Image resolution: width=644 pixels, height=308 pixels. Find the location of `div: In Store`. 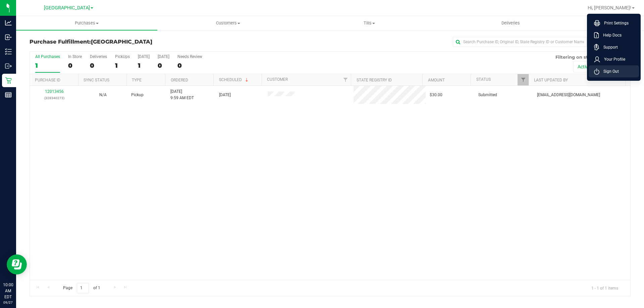

div: In Store is located at coordinates (75, 56).